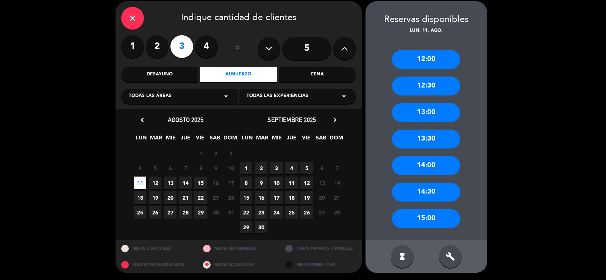  What do you see at coordinates (292, 120) in the screenshot?
I see `span: septiembre 2025` at bounding box center [292, 120].